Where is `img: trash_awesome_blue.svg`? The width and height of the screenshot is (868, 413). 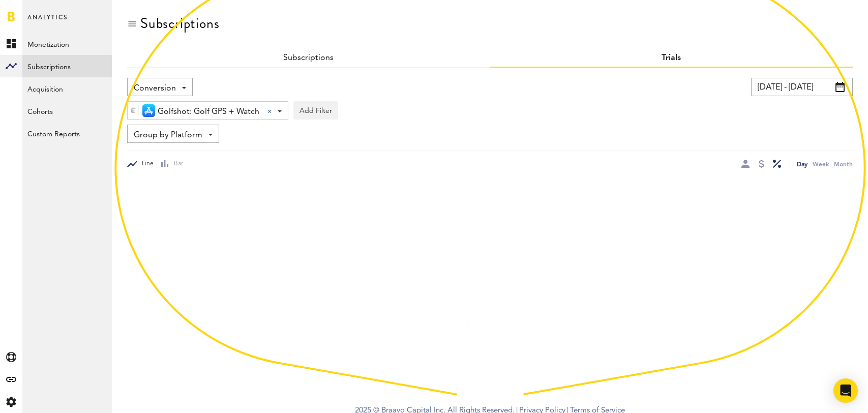 img: trash_awesome_blue.svg is located at coordinates (133, 110).